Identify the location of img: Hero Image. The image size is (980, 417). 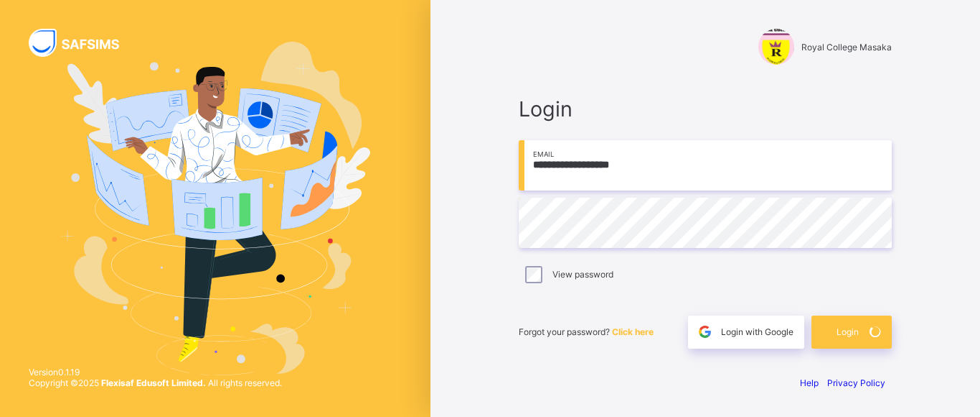
(214, 208).